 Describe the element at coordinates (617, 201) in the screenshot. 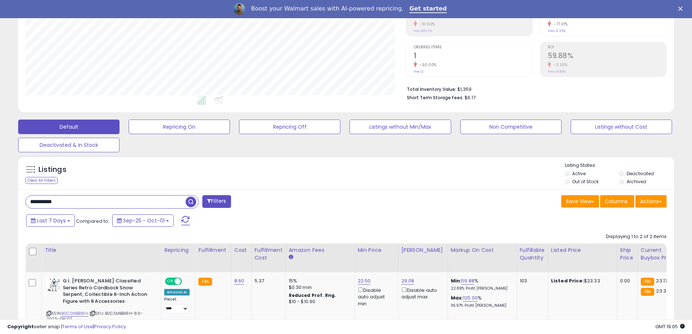

I see `button: Columns` at that location.